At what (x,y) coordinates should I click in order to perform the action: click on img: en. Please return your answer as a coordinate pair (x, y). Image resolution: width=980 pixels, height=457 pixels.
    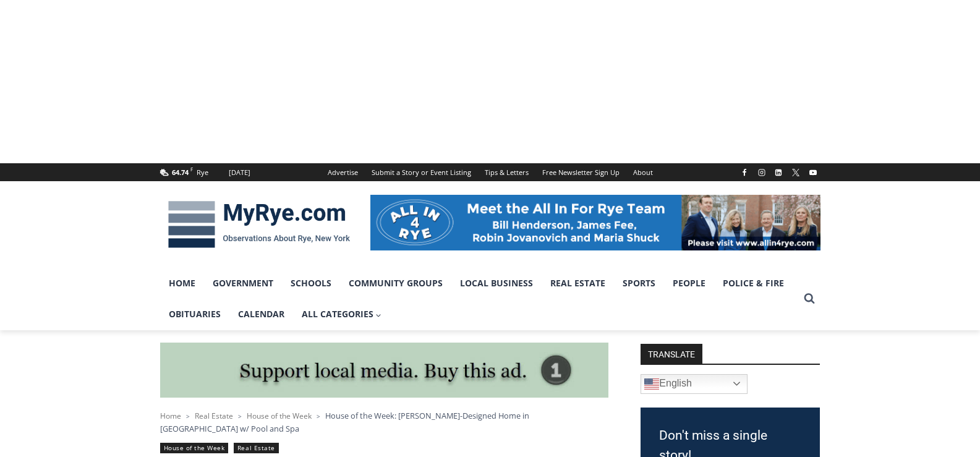
    Looking at the image, I should click on (651, 384).